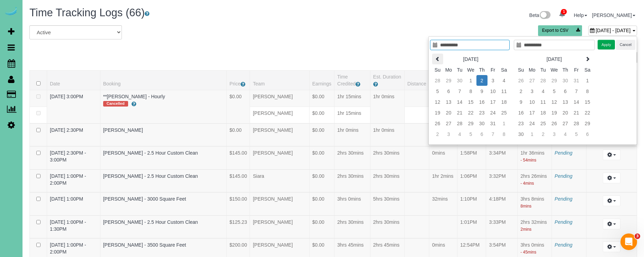  I want to click on td: Price, so click(238, 106).